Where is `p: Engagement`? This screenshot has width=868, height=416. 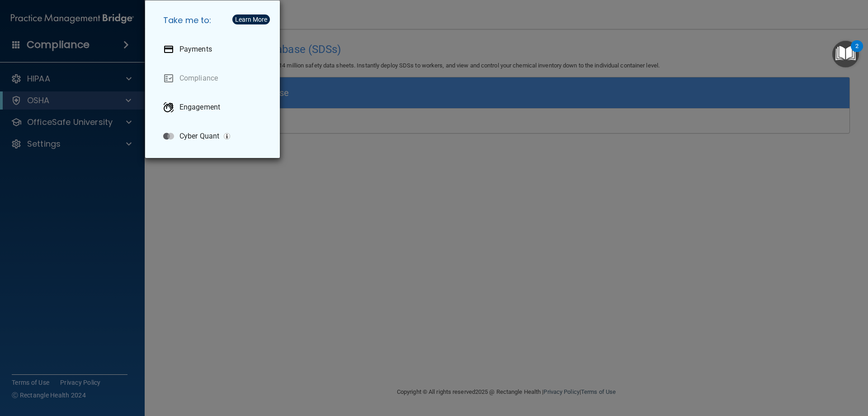 p: Engagement is located at coordinates (200, 107).